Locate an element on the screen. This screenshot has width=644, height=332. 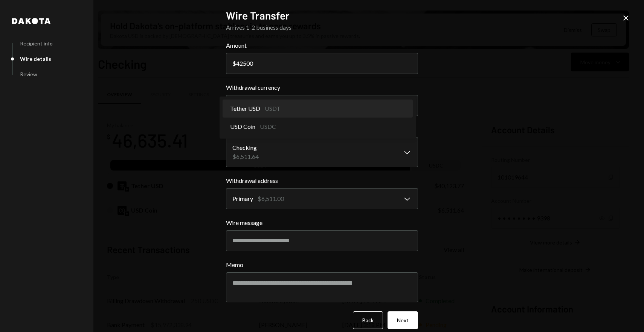
button: Withdrawal account is located at coordinates (322, 152).